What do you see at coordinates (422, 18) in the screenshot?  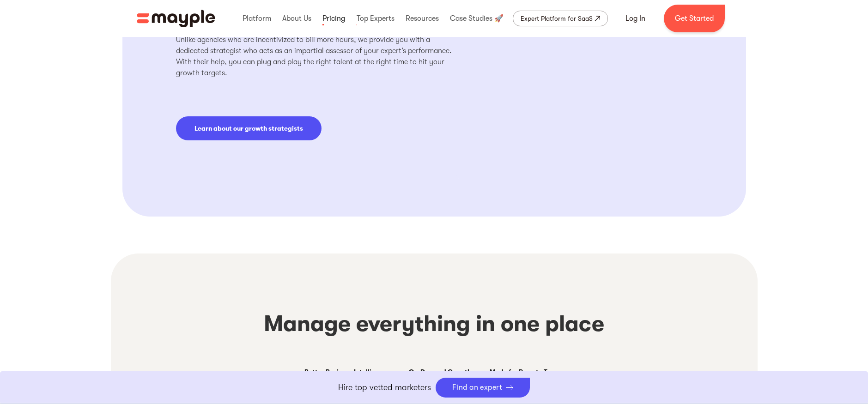 I see `div: Resources` at bounding box center [422, 18].